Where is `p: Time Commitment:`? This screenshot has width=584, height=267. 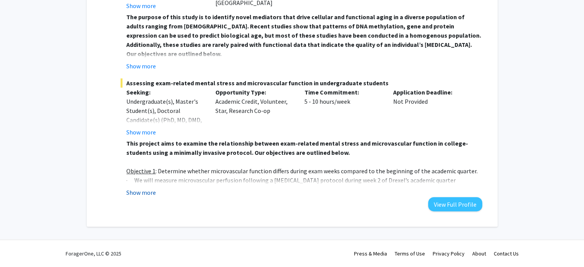 p: Time Commitment: is located at coordinates (343, 92).